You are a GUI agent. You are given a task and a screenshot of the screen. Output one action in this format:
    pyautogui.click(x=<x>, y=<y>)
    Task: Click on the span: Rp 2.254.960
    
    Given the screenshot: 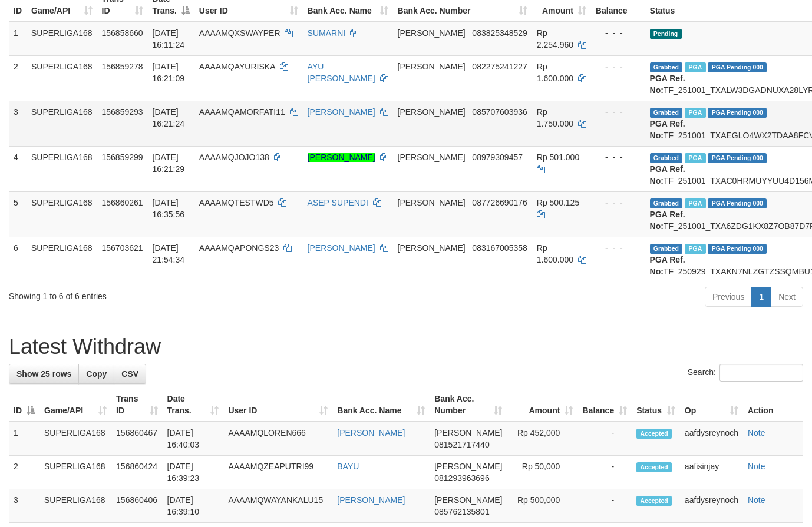 What is the action you would take?
    pyautogui.click(x=555, y=39)
    